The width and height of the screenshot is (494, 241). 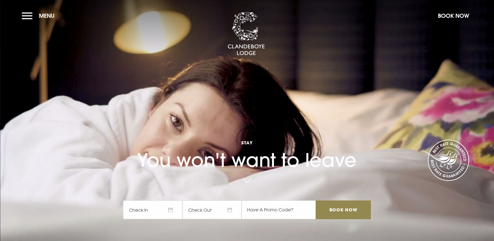 What do you see at coordinates (212, 210) in the screenshot?
I see `span: Check Out` at bounding box center [212, 210].